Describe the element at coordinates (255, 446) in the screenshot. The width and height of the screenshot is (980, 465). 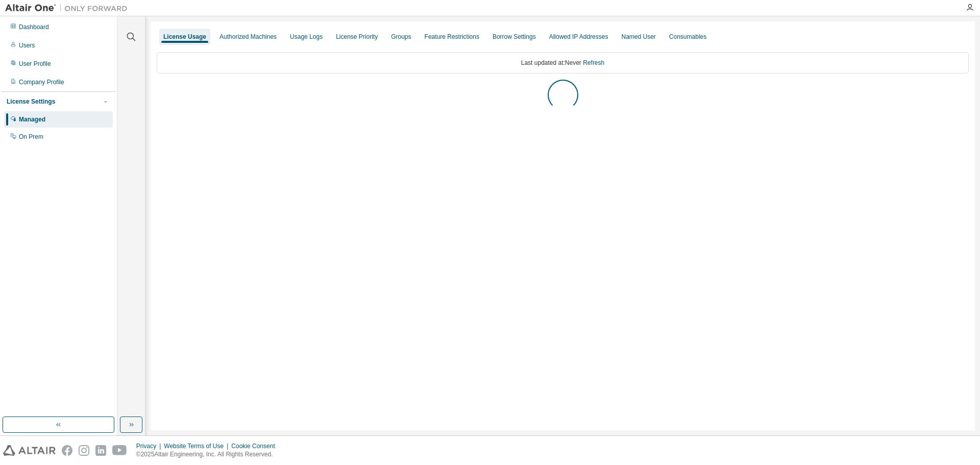
I see `div: Cookie Consent` at that location.